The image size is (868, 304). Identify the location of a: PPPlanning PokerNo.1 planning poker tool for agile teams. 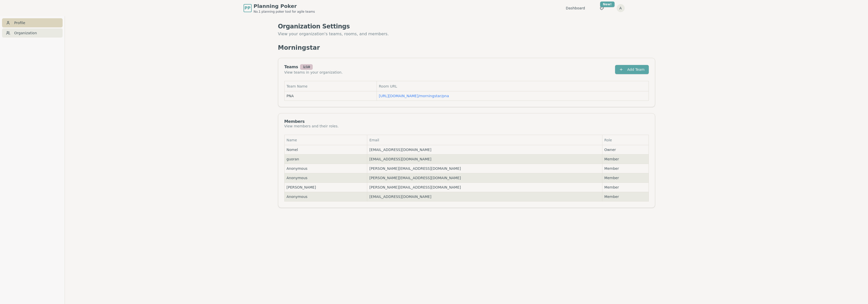
(279, 8).